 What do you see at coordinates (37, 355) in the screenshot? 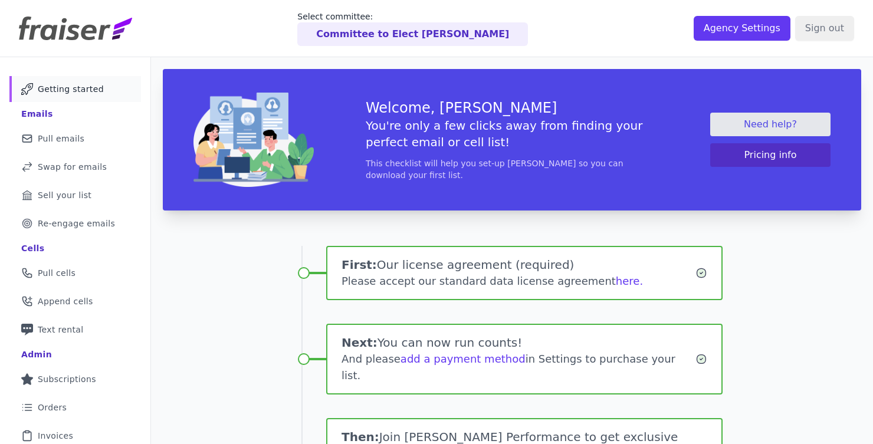
I see `div: Admin` at bounding box center [37, 355].